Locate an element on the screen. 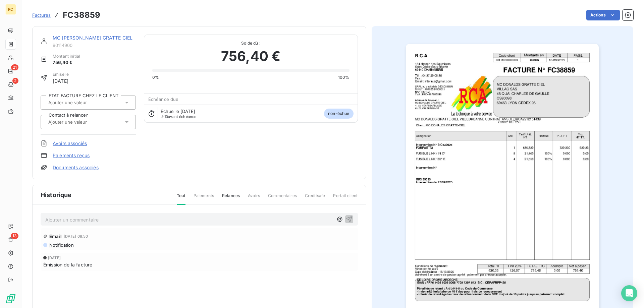  span: Tout is located at coordinates (181, 199).